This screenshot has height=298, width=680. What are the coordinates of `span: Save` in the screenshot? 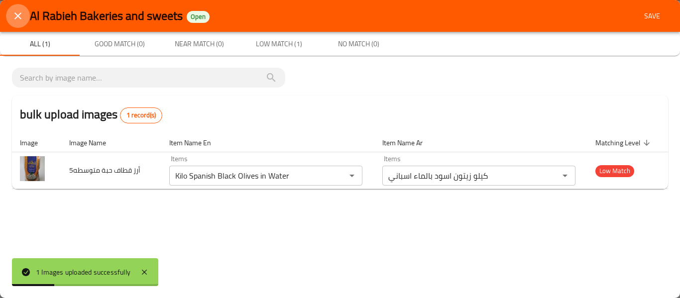 It's located at (652, 16).